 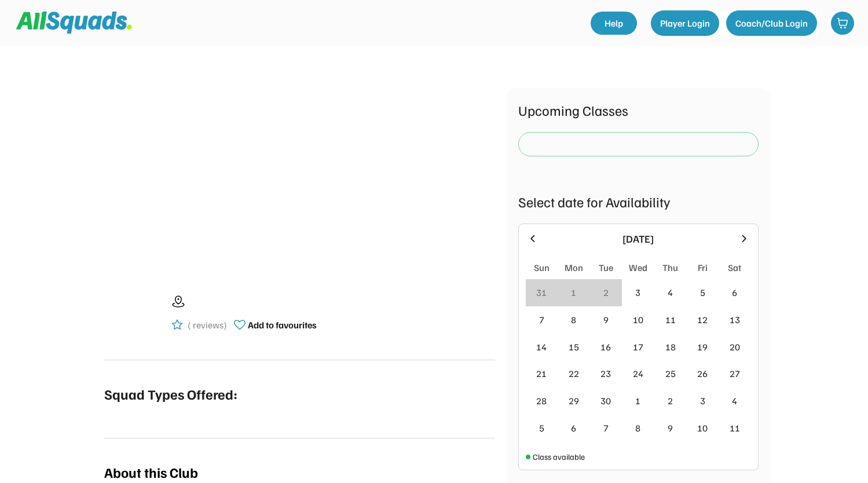 What do you see at coordinates (735, 319) in the screenshot?
I see `div: 13` at bounding box center [735, 319].